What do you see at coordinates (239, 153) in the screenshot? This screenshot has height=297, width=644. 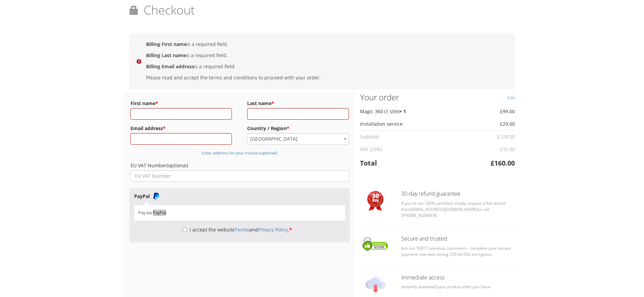 I see `small: Enter address for your invoice (optional)` at bounding box center [239, 153].